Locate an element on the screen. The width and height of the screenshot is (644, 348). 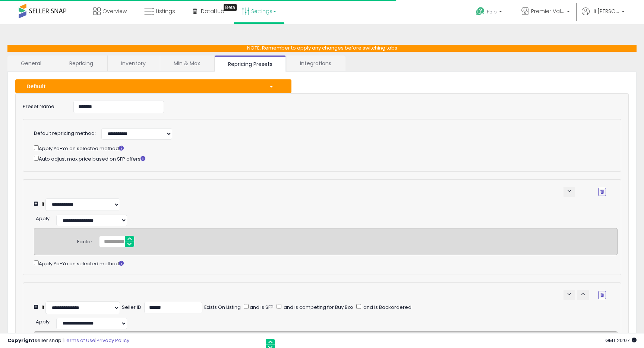
a: Terms of Use is located at coordinates (79, 340).